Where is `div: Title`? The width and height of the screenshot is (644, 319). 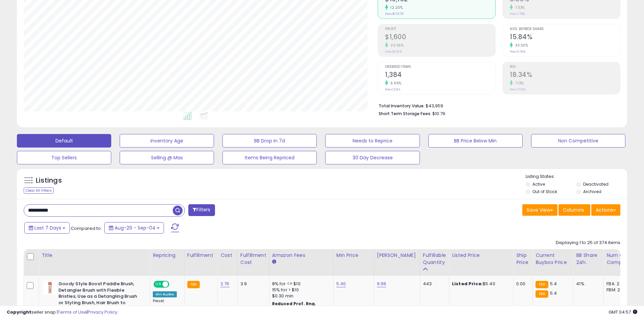
div: Title is located at coordinates (94, 256).